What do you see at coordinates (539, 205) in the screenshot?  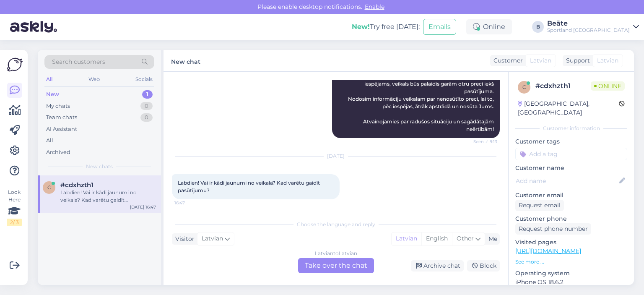 I see `div: Request email` at bounding box center [539, 205].